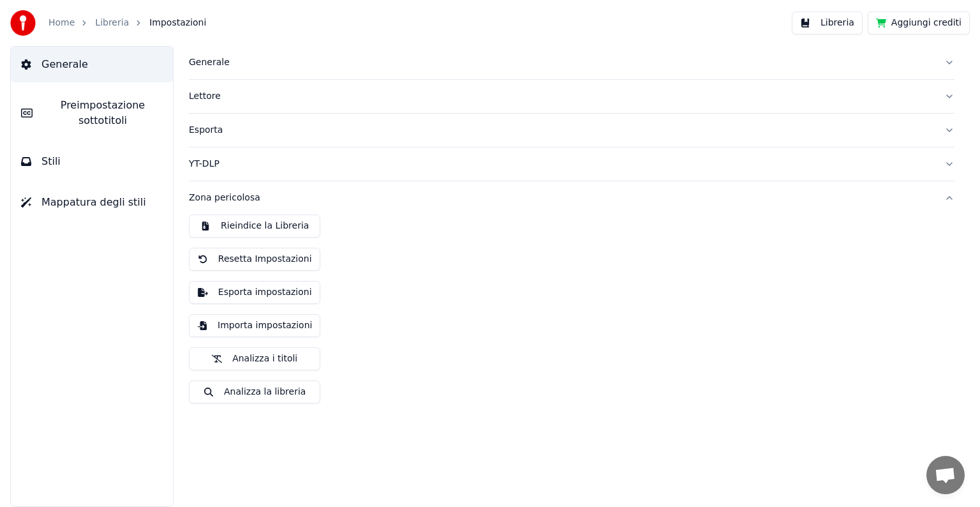  I want to click on span: Impostazioni, so click(177, 23).